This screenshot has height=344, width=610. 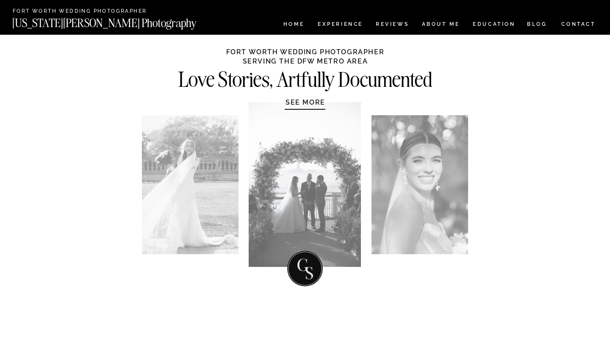 I want to click on a: BLOG, so click(x=537, y=25).